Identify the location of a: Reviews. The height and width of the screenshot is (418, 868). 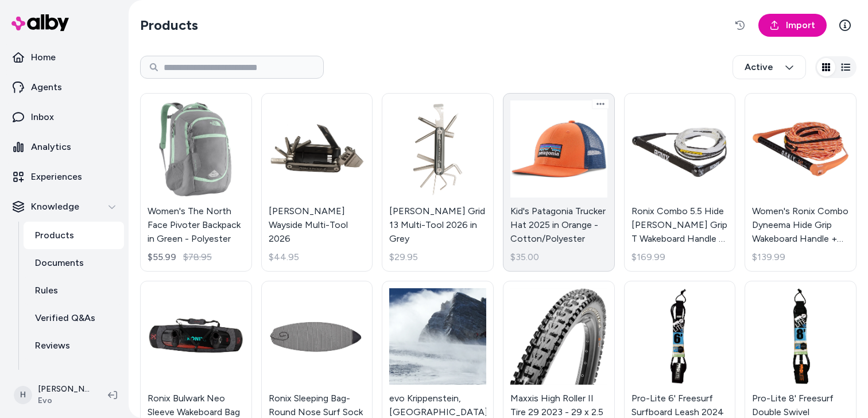
(74, 346).